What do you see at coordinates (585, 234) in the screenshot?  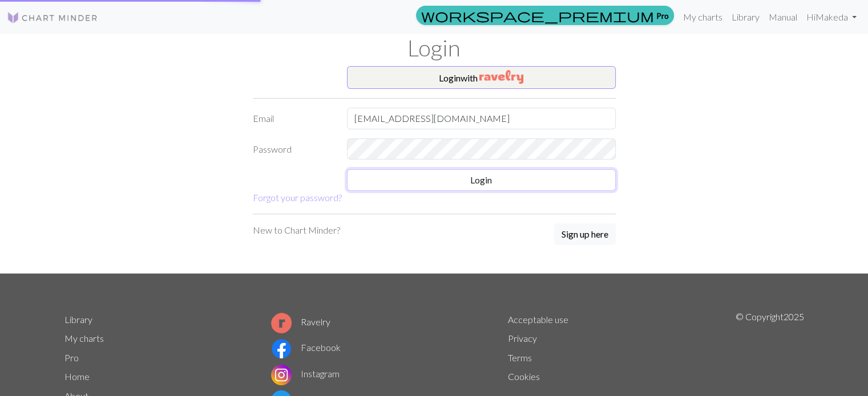 I see `button: Sign up here` at bounding box center [585, 234].